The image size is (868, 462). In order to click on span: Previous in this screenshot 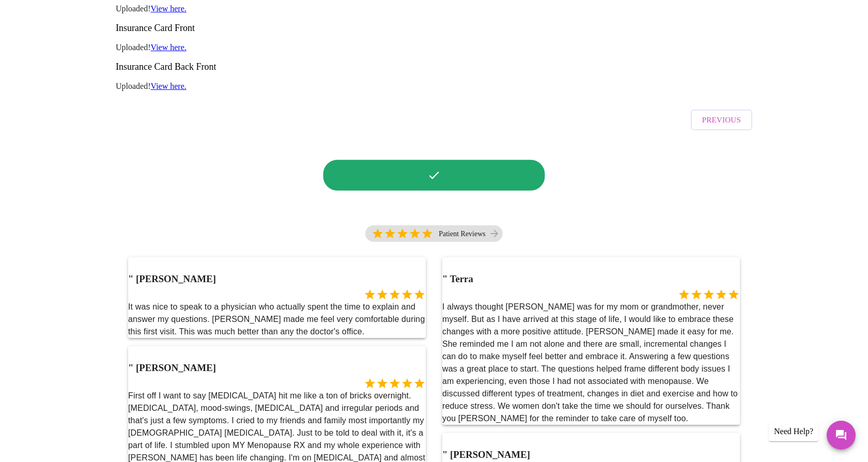, I will do `click(722, 120)`.